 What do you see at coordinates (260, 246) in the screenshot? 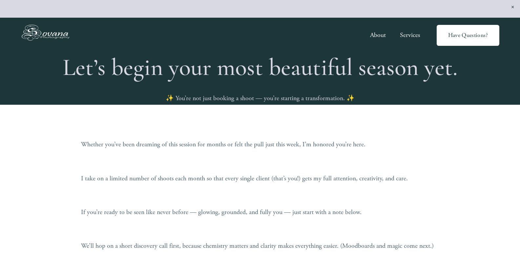
I see `p: We’ll hop on a short discovery call first, because chemistry matters and clarity makes everything...` at bounding box center [260, 246].